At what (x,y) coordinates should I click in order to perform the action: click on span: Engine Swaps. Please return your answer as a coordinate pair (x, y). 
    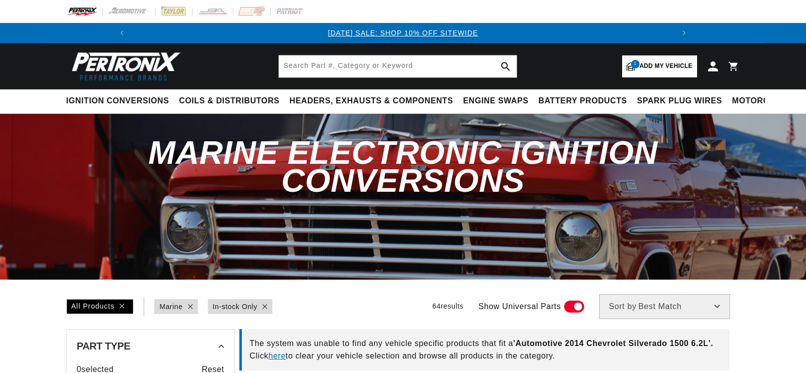
    Looking at the image, I should click on (496, 101).